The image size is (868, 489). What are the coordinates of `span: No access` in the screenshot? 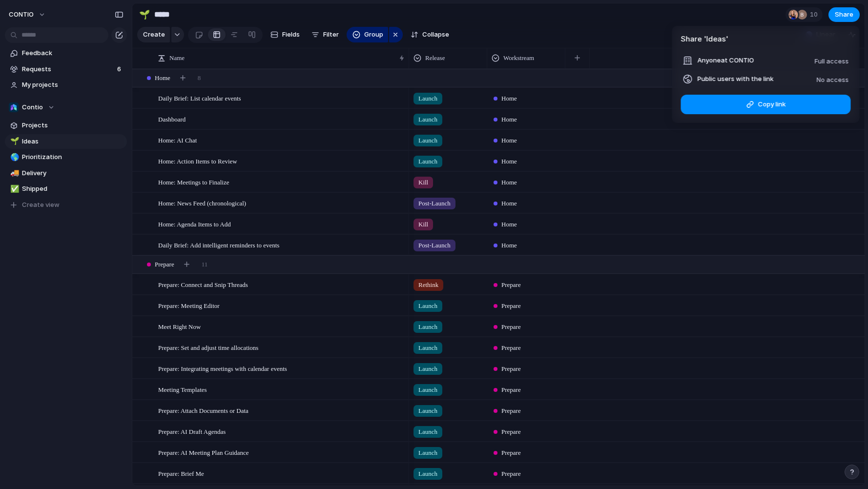 It's located at (833, 80).